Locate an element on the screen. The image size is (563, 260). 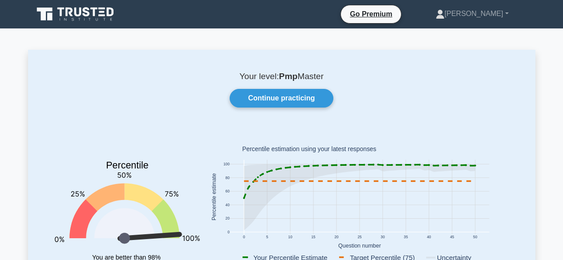
text: 15 is located at coordinates (313, 237).